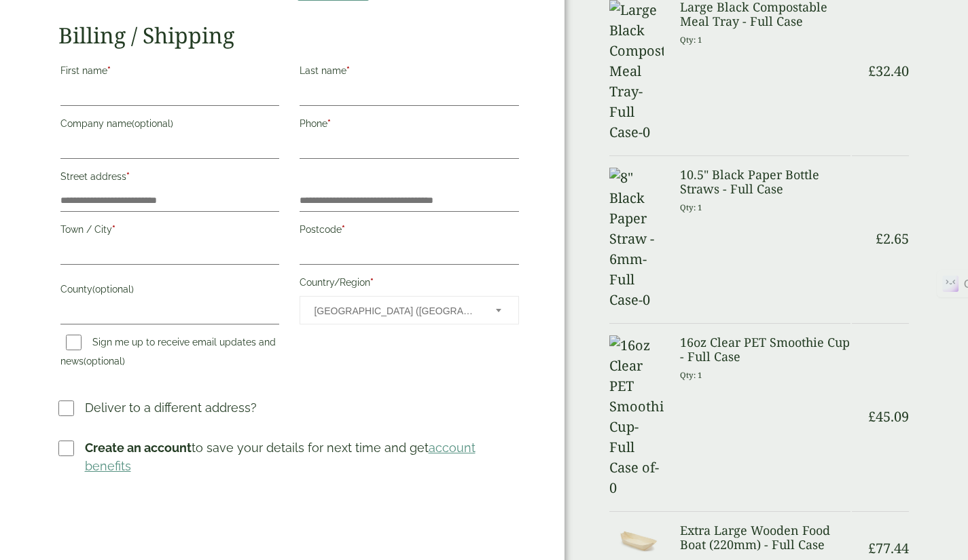  Describe the element at coordinates (170, 408) in the screenshot. I see `p: Deliver to a different address?` at that location.